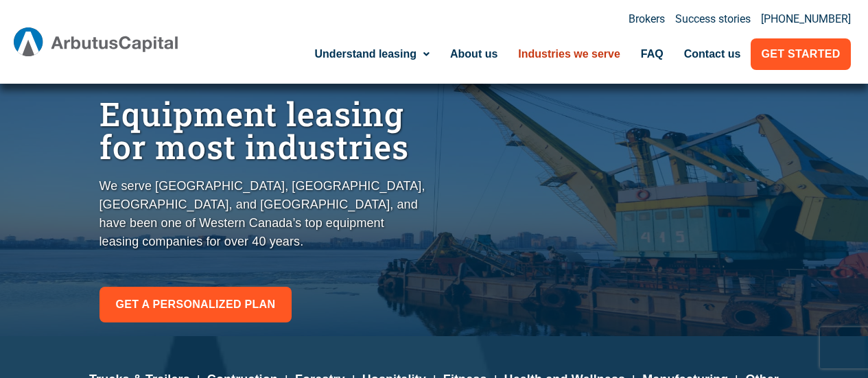 This screenshot has height=378, width=868. What do you see at coordinates (800, 54) in the screenshot?
I see `a: Get Started` at bounding box center [800, 54].